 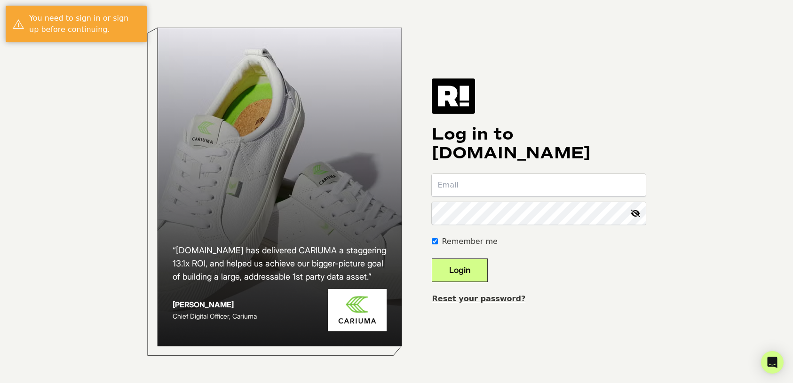 I want to click on img: Retention.com, so click(x=454, y=96).